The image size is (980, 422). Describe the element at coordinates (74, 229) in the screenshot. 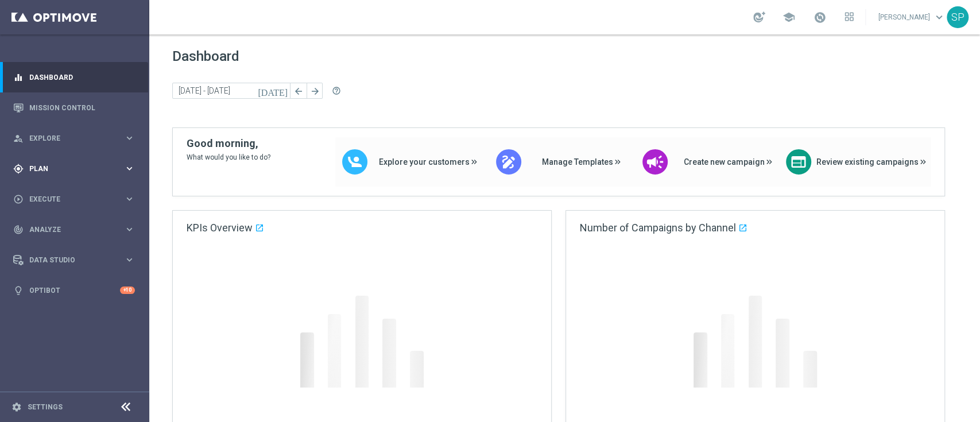

I see `div: track_changes Analyze keyboard_arrow_right` at that location.